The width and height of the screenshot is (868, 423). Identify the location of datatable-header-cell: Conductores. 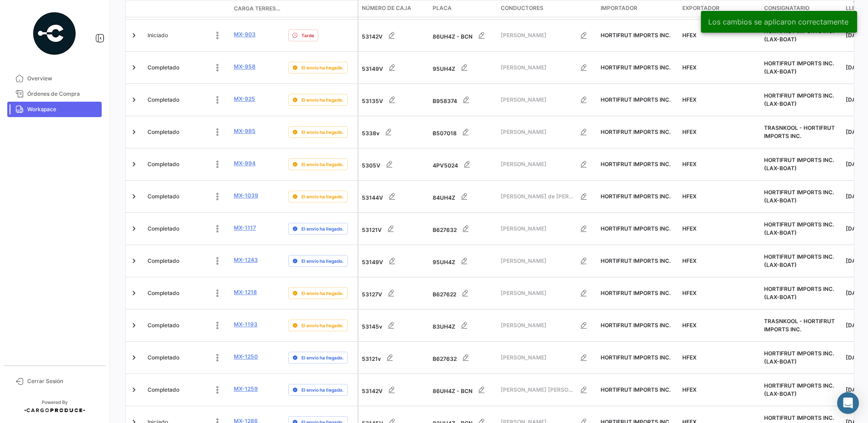
(547, 9).